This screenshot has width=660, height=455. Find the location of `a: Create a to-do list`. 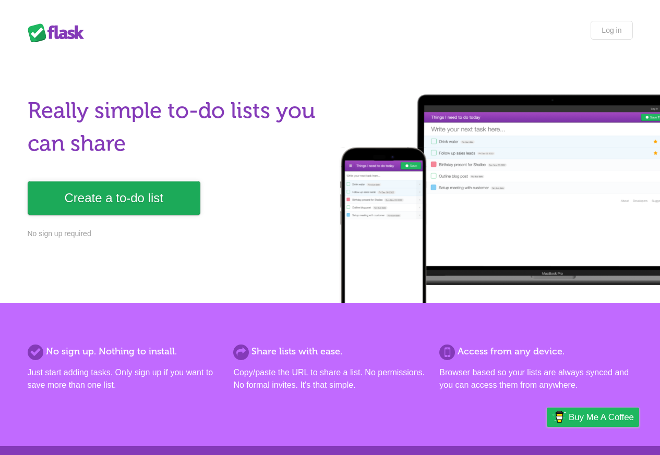

a: Create a to-do list is located at coordinates (114, 198).